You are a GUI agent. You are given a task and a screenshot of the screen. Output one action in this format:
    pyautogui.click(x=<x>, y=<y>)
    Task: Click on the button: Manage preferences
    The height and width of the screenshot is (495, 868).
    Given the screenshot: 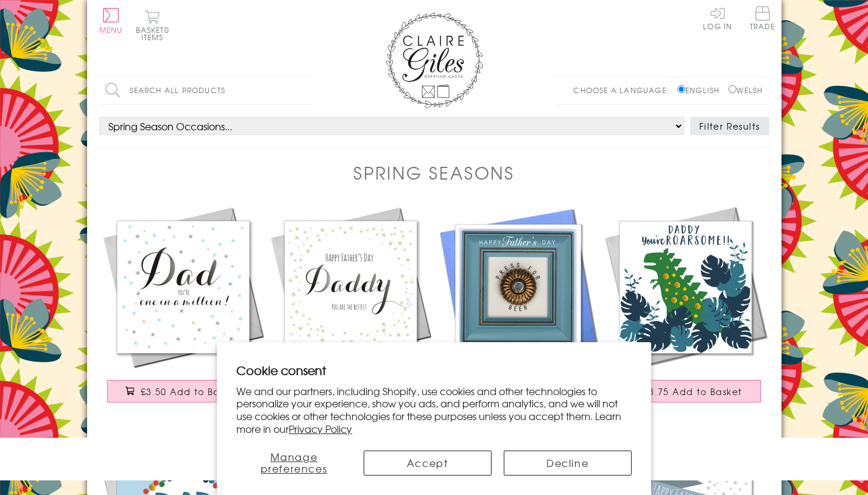 What is the action you would take?
    pyautogui.click(x=294, y=463)
    